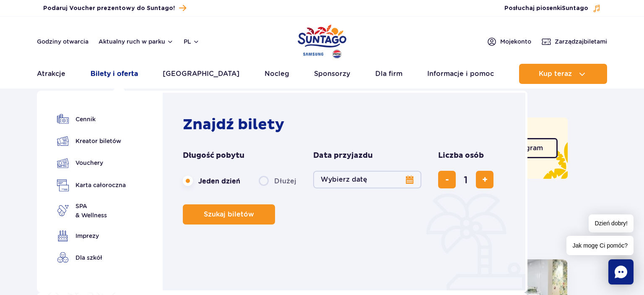 The width and height of the screenshot is (644, 295). What do you see at coordinates (114, 74) in the screenshot?
I see `a: Bilety i oferta` at bounding box center [114, 74].